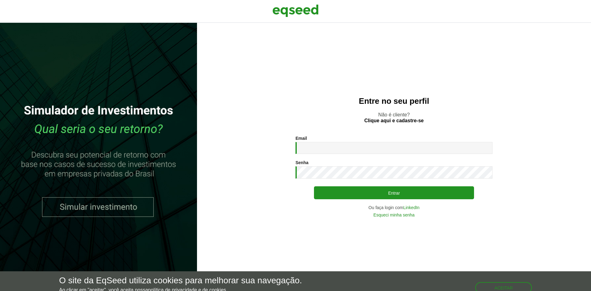 Image resolution: width=591 pixels, height=291 pixels. Describe the element at coordinates (394, 207) in the screenshot. I see `div: Ou faça login com` at that location.